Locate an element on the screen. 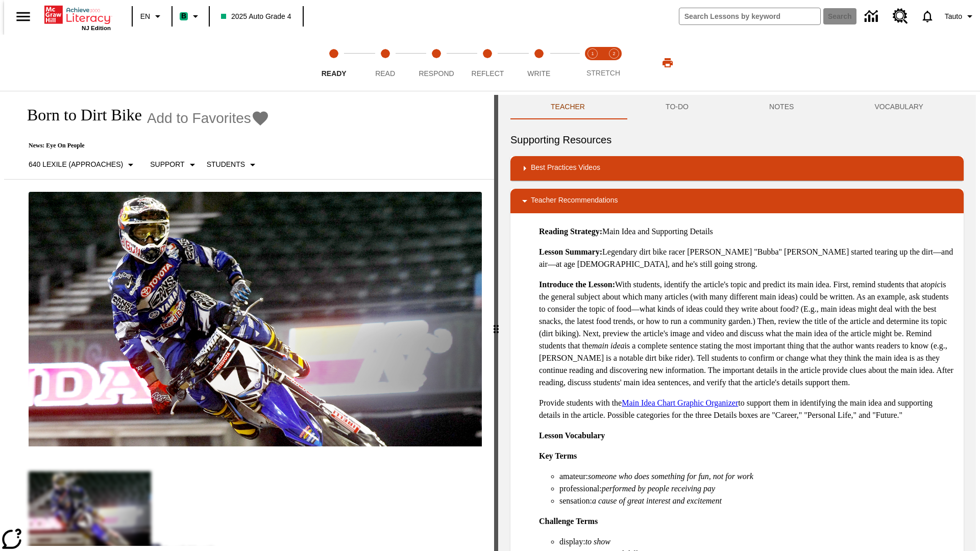 Image resolution: width=980 pixels, height=551 pixels. strong: Lesson Summary: is located at coordinates (570, 252).